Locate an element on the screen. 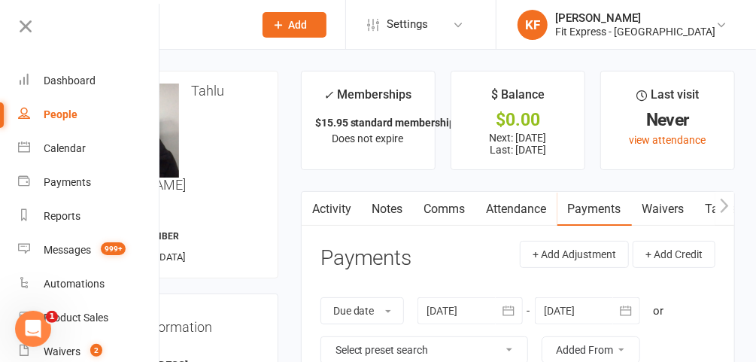 This screenshot has width=756, height=362. div: KF is located at coordinates (532, 25).